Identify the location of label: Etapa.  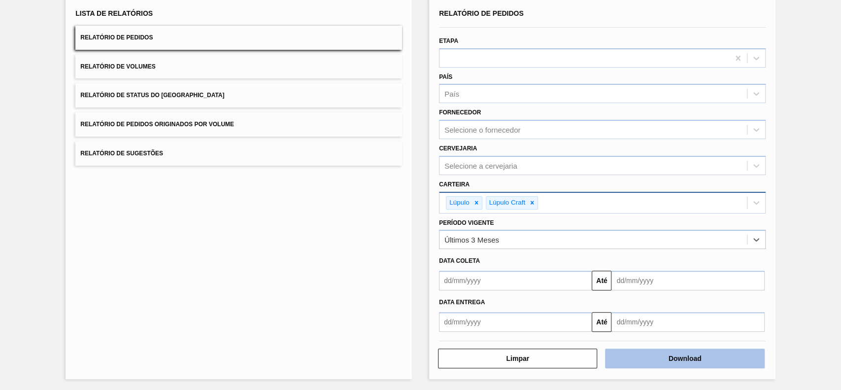
(448, 41).